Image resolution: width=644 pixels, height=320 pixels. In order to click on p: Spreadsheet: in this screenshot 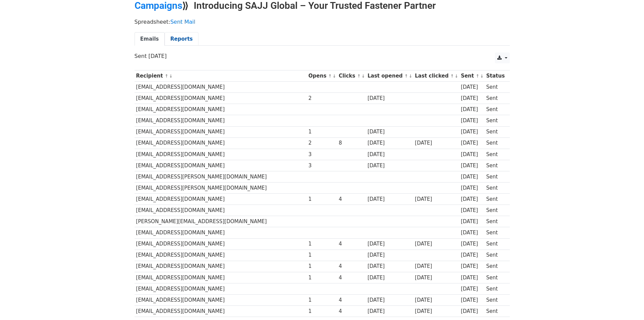, I will do `click(322, 21)`.